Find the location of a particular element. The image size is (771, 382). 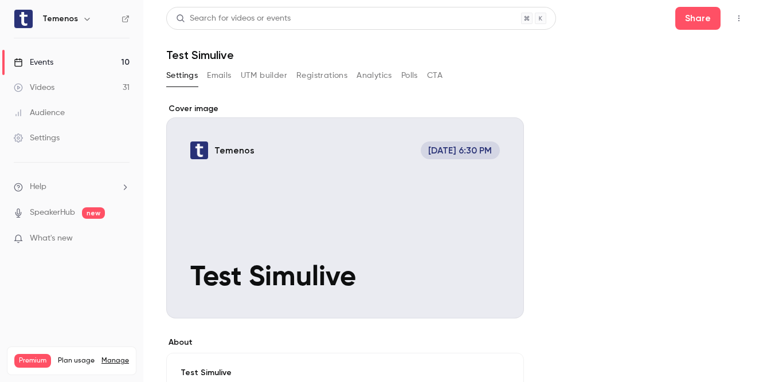

button: Share is located at coordinates (698, 18).